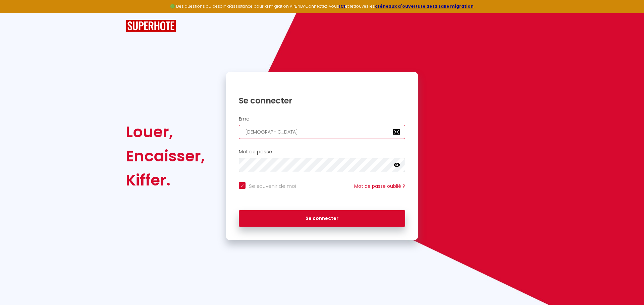 This screenshot has height=305, width=644. Describe the element at coordinates (322, 119) in the screenshot. I see `h2: Email` at that location.